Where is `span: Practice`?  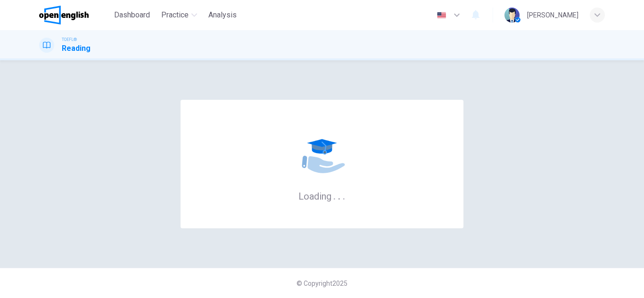
span: Practice is located at coordinates (175, 15).